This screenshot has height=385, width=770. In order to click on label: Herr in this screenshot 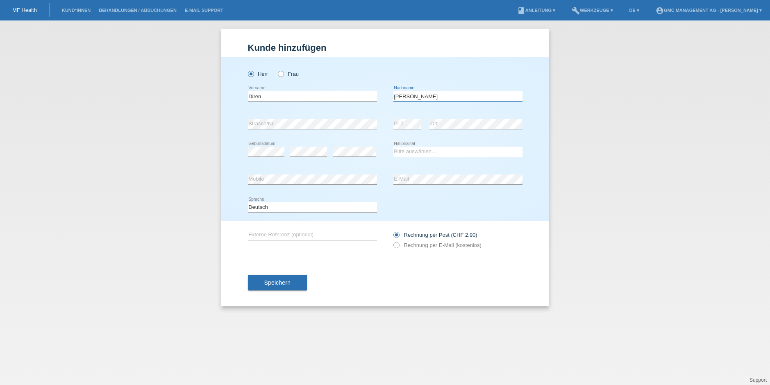, I will do `click(258, 74)`.